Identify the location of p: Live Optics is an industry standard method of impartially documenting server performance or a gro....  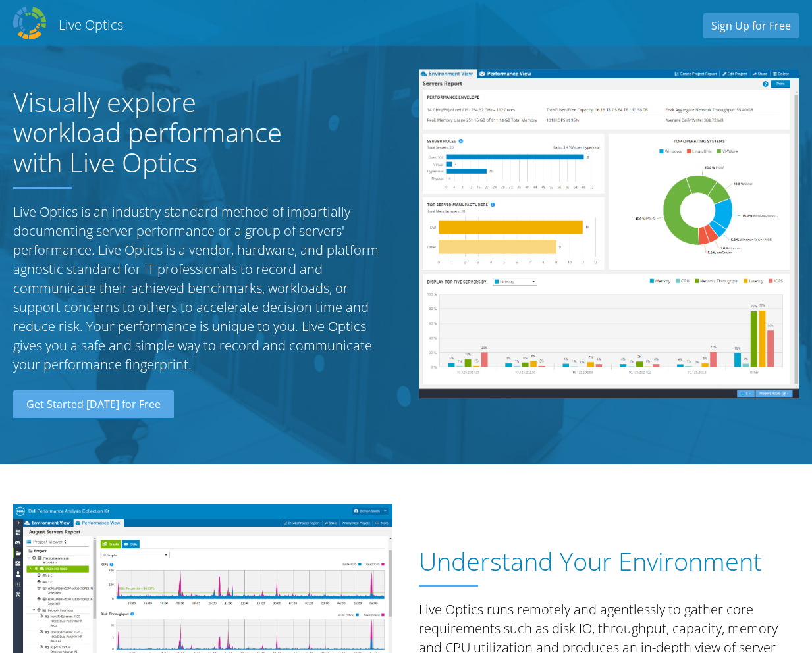
(203, 287).